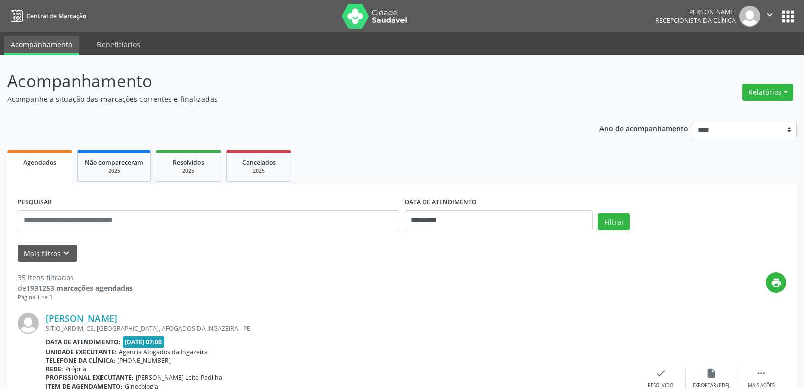 The image size is (804, 389). I want to click on span: Não compareceram, so click(114, 162).